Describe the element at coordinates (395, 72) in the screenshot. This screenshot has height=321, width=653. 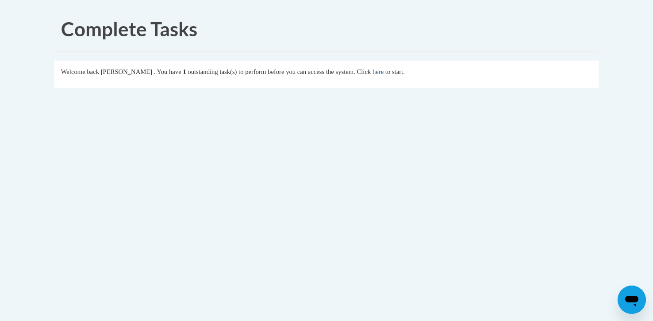
I see `span: to start.` at that location.